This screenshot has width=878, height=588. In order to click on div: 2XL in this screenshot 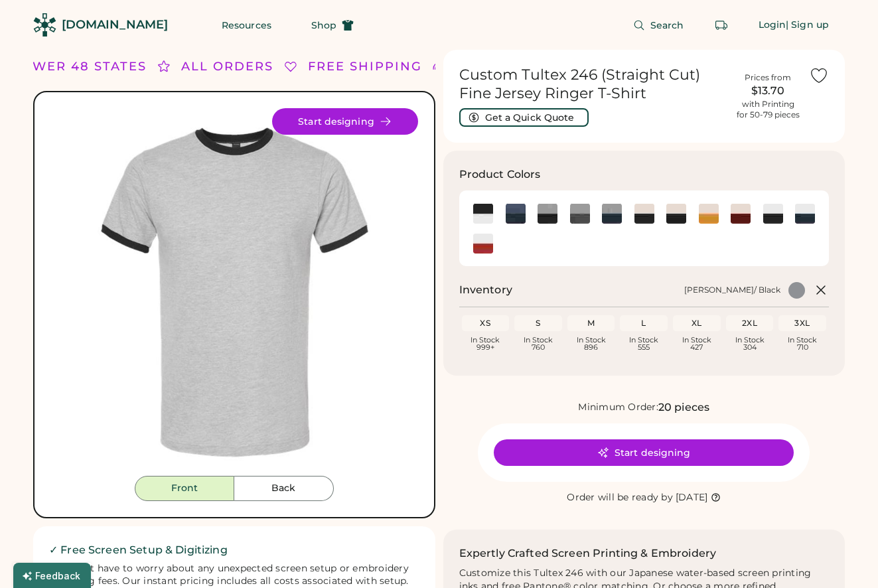, I will do `click(750, 323)`.